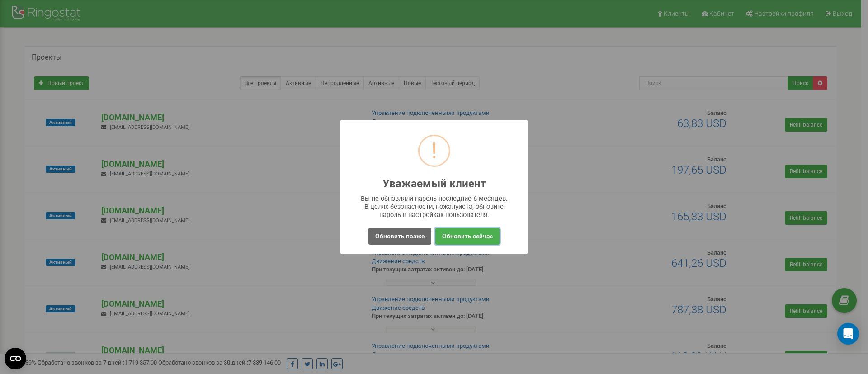 Image resolution: width=868 pixels, height=374 pixels. What do you see at coordinates (848, 334) in the screenshot?
I see `div: Open Intercom Messenger` at bounding box center [848, 334].